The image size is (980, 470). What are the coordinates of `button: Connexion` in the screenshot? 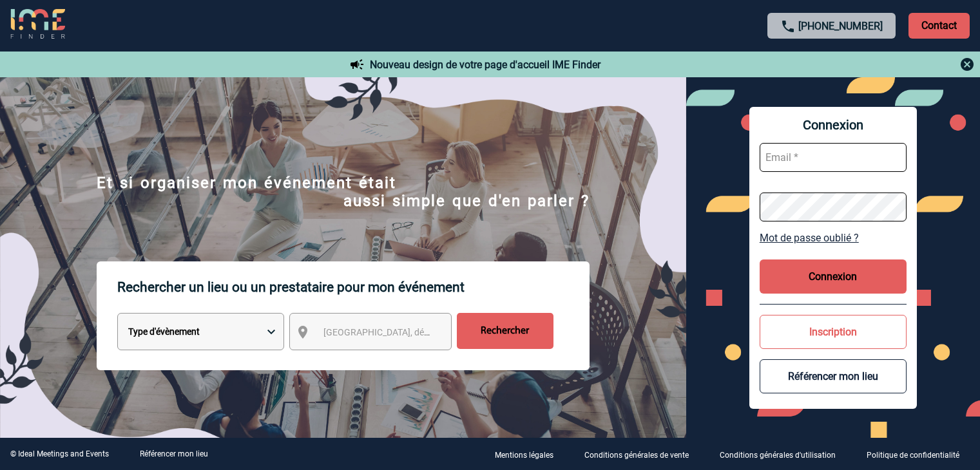 It's located at (833, 277).